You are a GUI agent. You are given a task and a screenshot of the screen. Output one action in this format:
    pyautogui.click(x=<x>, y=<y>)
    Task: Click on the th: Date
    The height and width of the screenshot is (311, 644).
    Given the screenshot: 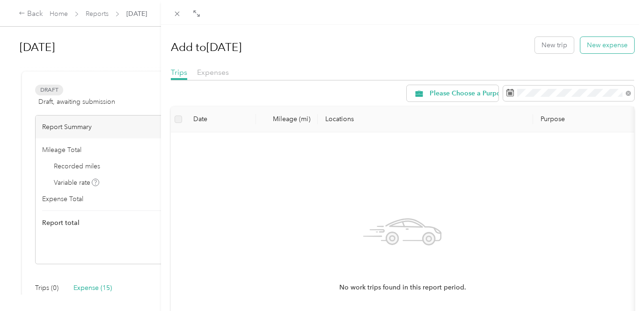 What is the action you would take?
    pyautogui.click(x=221, y=119)
    